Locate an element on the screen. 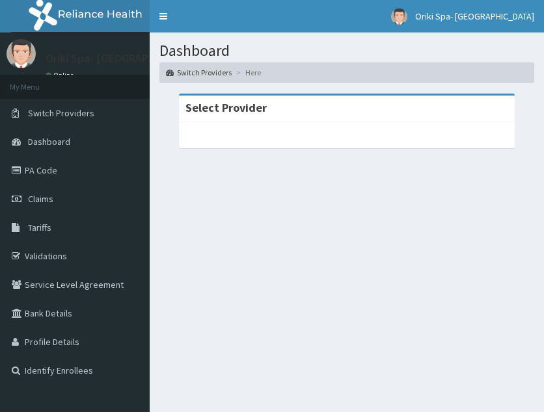 This screenshot has width=544, height=412. strong: Select Provider is located at coordinates (226, 107).